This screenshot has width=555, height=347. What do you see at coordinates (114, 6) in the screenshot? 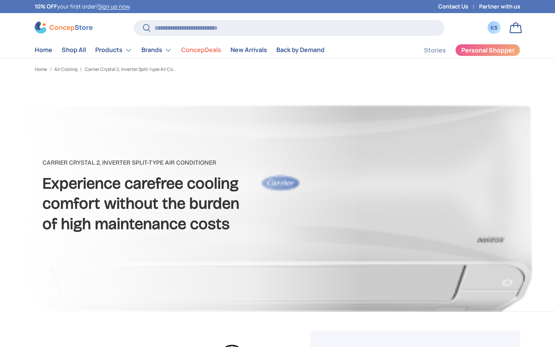
I see `a: Sign up now` at bounding box center [114, 6].